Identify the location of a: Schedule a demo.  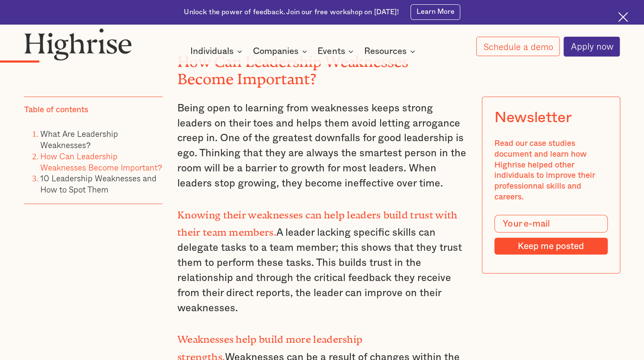
(518, 46).